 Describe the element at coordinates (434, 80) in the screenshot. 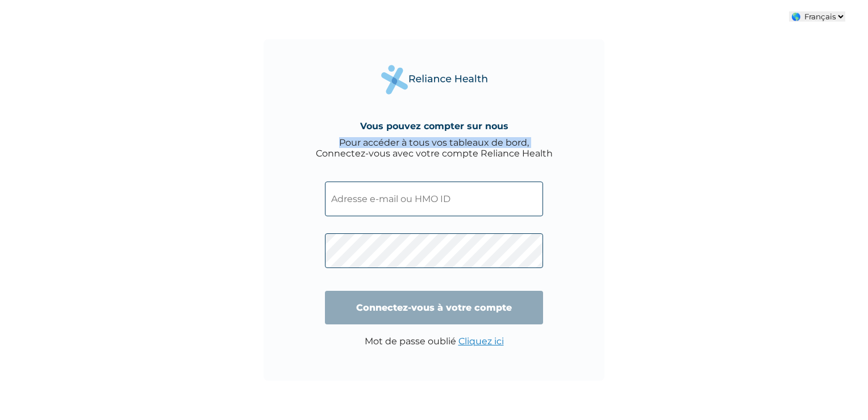

I see `img: Logo de Reliance Health` at that location.